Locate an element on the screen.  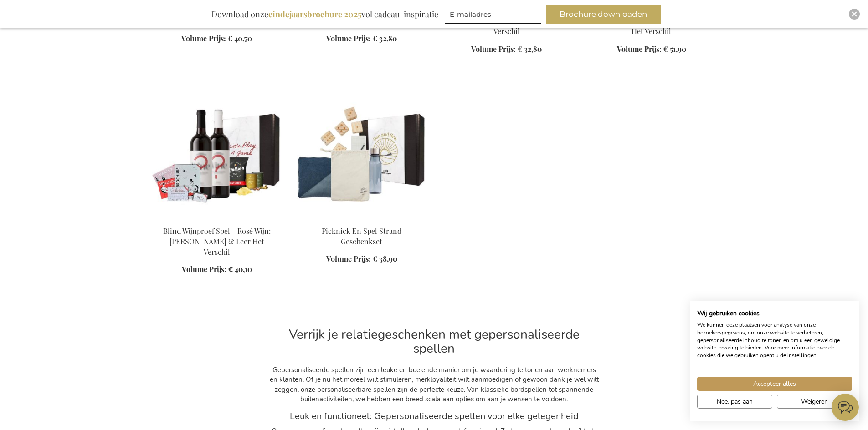
div: Download onze vol cadeau-inspiratie is located at coordinates (325, 14).